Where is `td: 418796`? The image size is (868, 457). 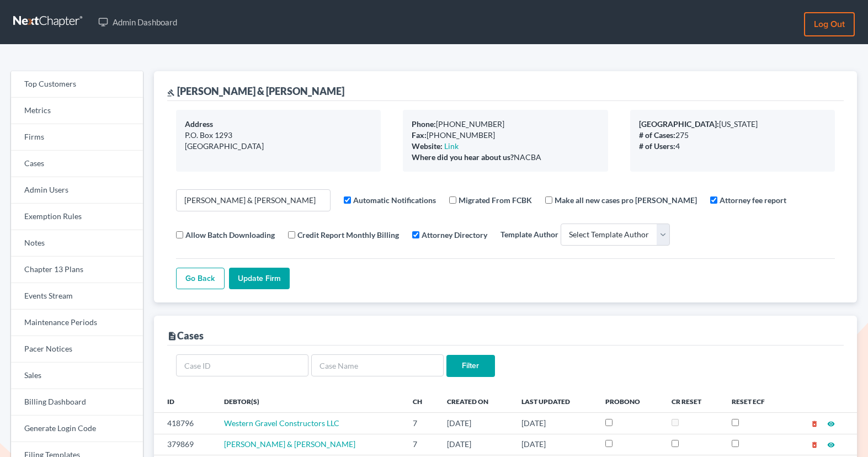
td: 418796 is located at coordinates (185, 423).